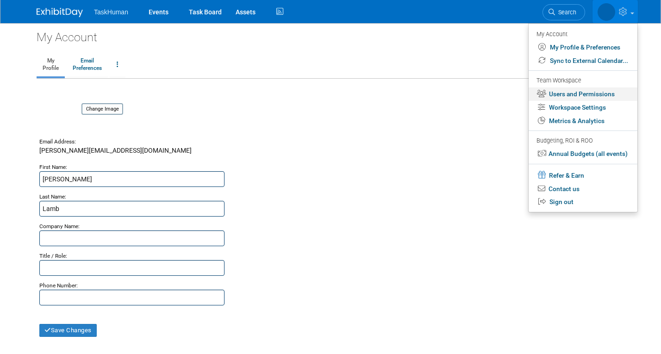 This screenshot has height=354, width=661. I want to click on a: Annual Budgets (all events), so click(583, 154).